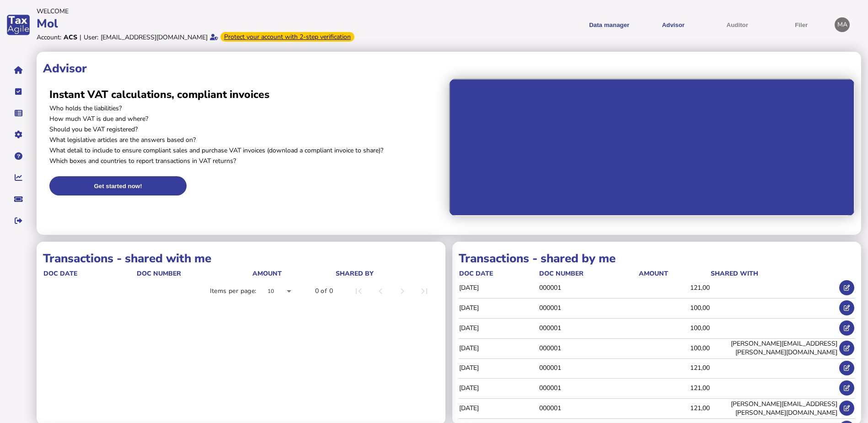  I want to click on button: Shows a dropdown of VAT Advisor options, so click(673, 25).